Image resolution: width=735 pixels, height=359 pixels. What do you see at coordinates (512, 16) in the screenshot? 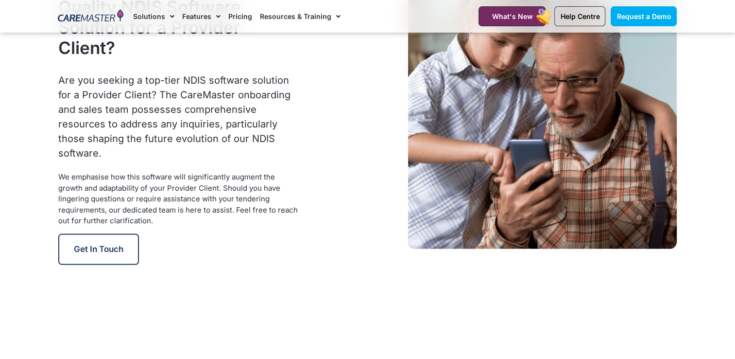
I see `span: What's New` at bounding box center [512, 16].